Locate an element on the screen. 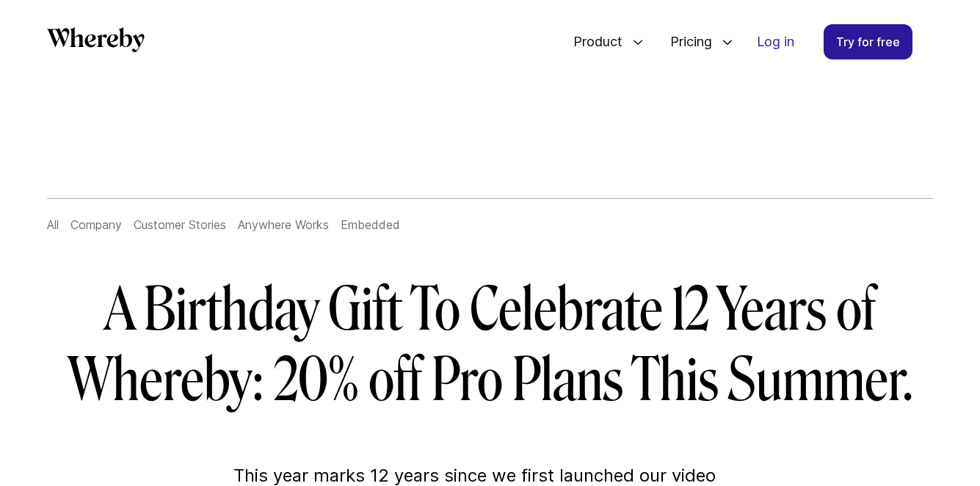 The height and width of the screenshot is (486, 980). a: Company is located at coordinates (96, 225).